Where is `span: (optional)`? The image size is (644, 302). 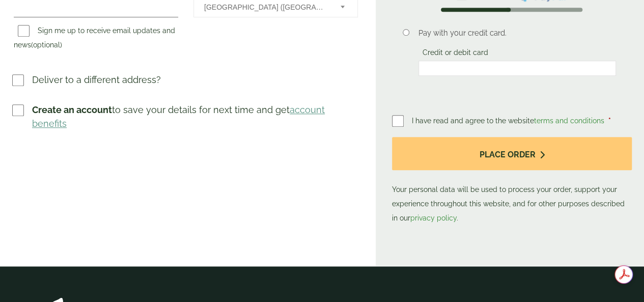
span: (optional) is located at coordinates (46, 45).